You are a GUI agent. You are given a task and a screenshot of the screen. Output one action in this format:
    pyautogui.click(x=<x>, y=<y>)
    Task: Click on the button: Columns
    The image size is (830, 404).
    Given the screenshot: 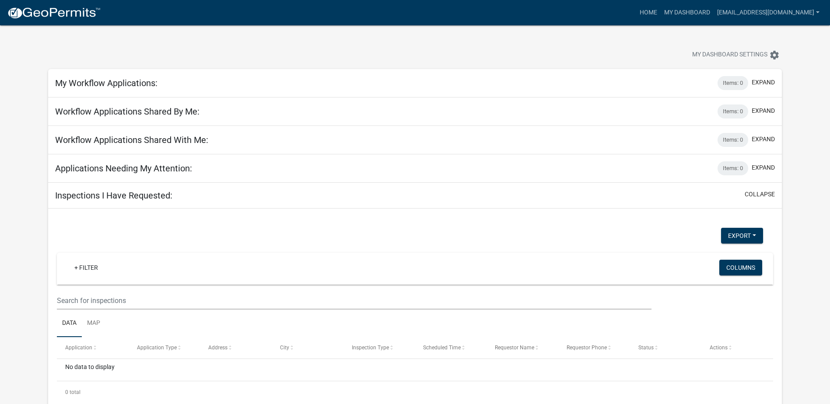 What is the action you would take?
    pyautogui.click(x=741, y=268)
    